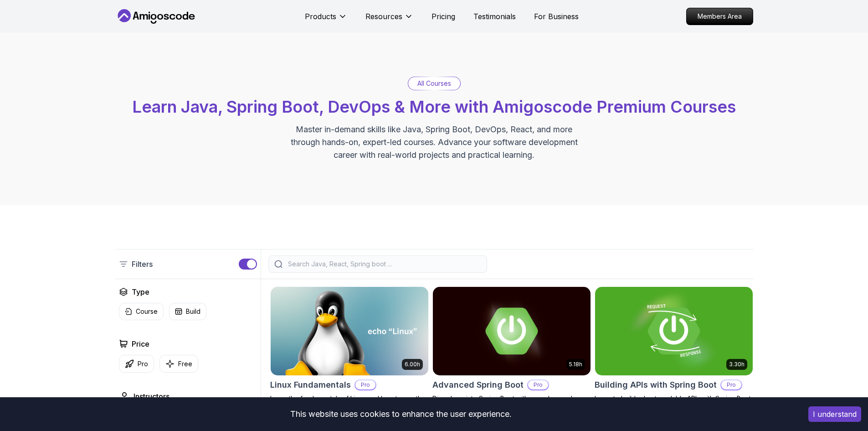 The width and height of the screenshot is (868, 431). Describe the element at coordinates (719, 16) in the screenshot. I see `p: Members Area` at that location.